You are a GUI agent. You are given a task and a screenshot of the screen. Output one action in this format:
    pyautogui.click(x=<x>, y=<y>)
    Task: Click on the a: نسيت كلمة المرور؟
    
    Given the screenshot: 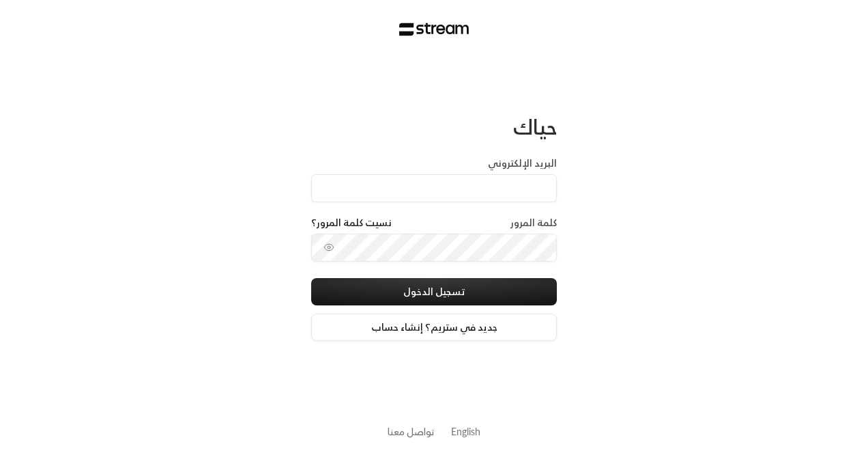 What is the action you would take?
    pyautogui.click(x=351, y=223)
    